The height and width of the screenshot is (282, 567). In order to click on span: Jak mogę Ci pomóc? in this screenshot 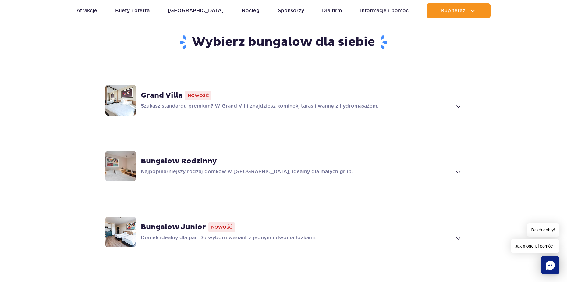, I will do `click(535, 246)`.